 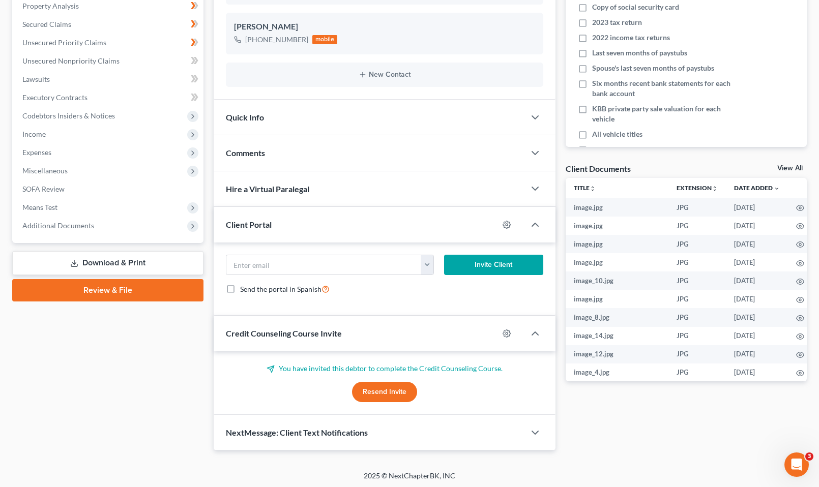 I want to click on span: Codebtors Insiders & Notices, so click(x=69, y=115).